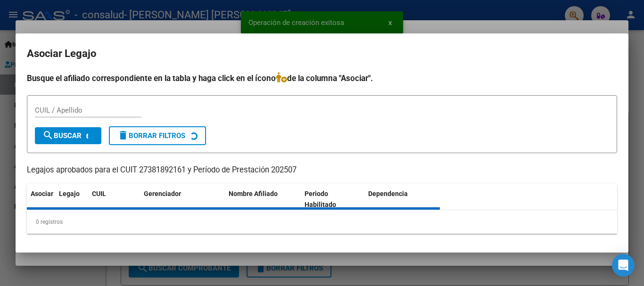 The image size is (644, 286). What do you see at coordinates (42, 193) in the screenshot?
I see `span: Asociar` at bounding box center [42, 193].